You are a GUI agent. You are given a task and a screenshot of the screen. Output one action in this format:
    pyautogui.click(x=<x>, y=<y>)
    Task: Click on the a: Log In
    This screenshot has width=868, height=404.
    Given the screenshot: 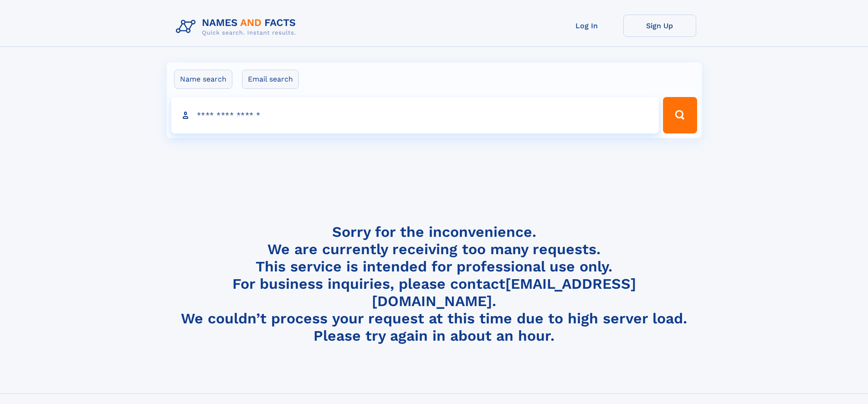 What is the action you would take?
    pyautogui.click(x=587, y=25)
    